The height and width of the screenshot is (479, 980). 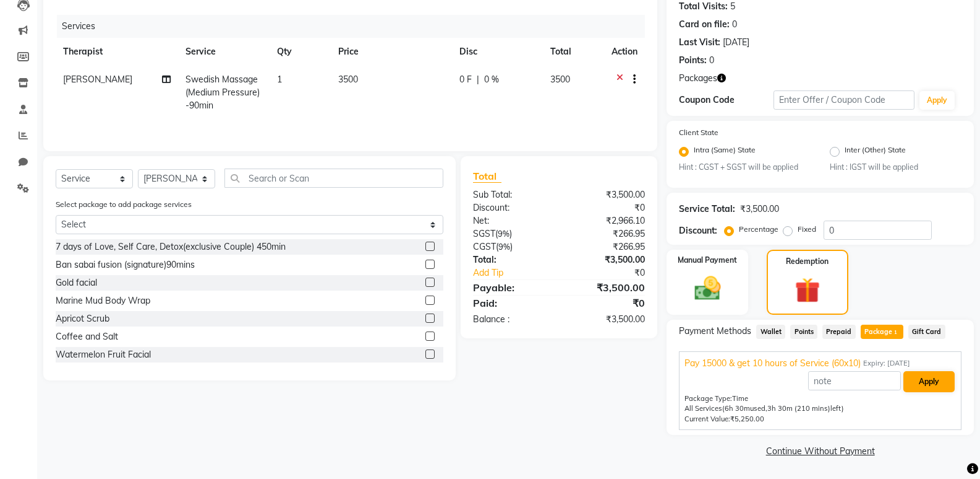 What do you see at coordinates (895, 167) in the screenshot?
I see `small: Hint : IGST will be applied` at bounding box center [895, 167].